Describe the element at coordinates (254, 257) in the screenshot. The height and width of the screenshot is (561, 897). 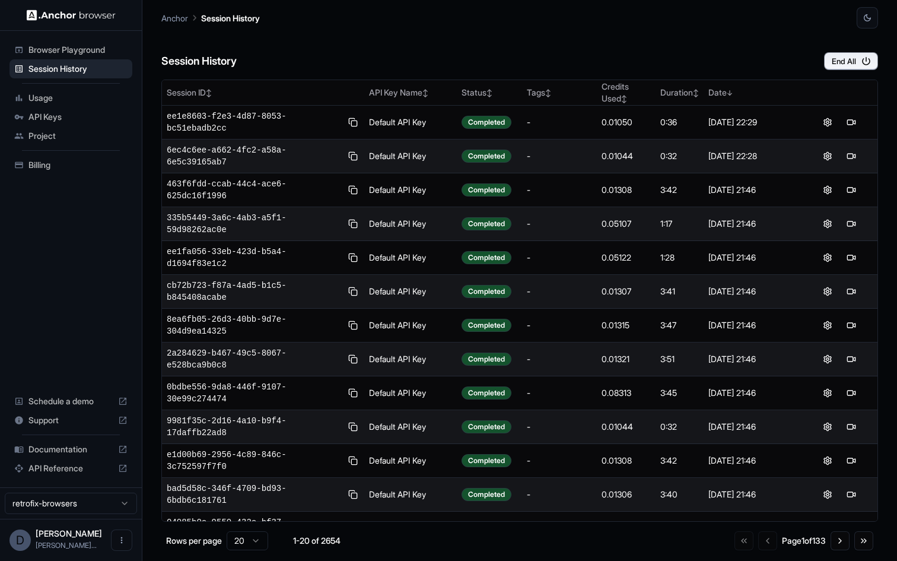
I see `span: ee1fa056-33eb-423d-b5a4-d1694f83e1c2` at that location.